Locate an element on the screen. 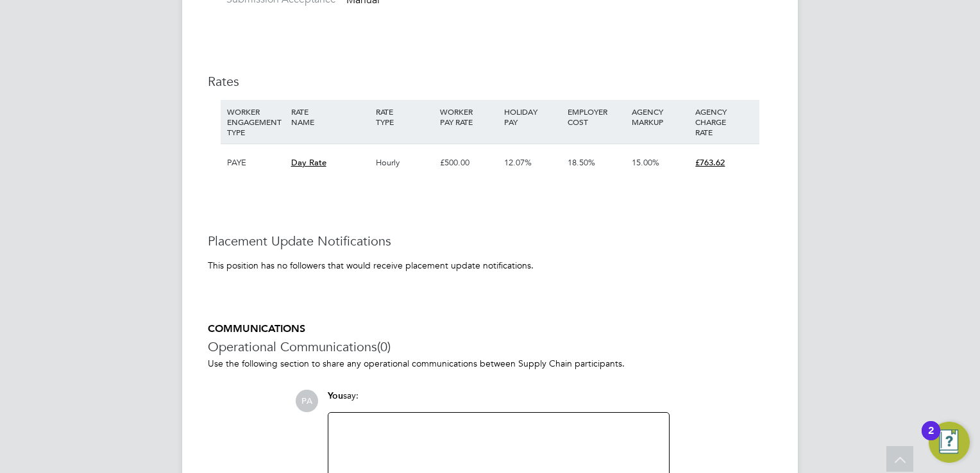  h5: COMMUNICATIONS is located at coordinates (490, 329).